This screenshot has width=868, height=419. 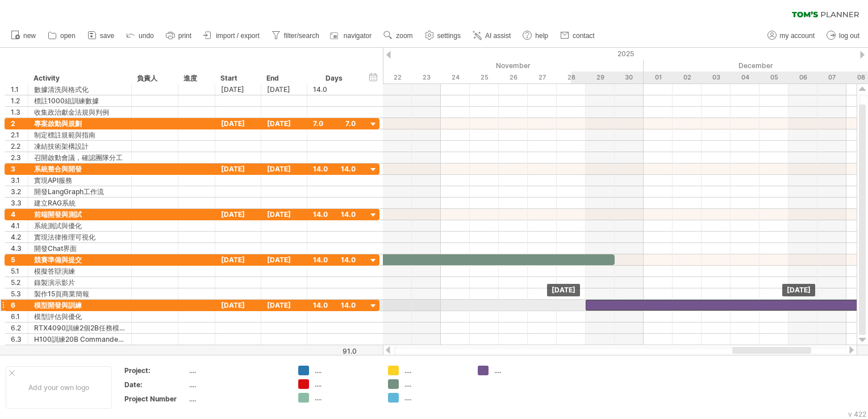 I want to click on div: 系統整合與開發, so click(x=80, y=169).